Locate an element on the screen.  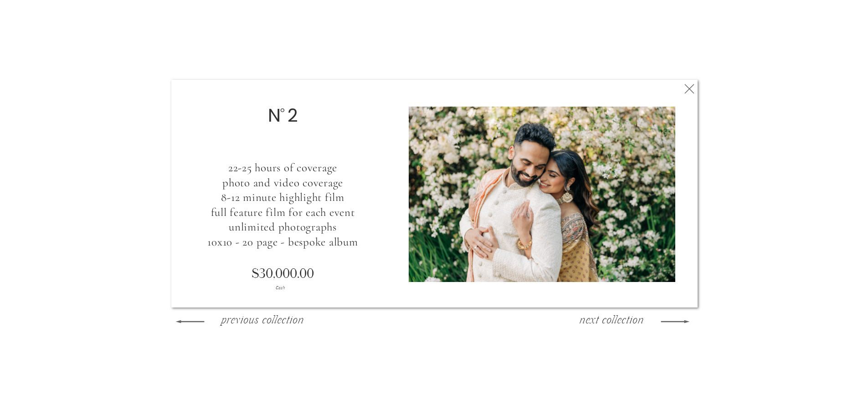
h3: 22-25 hours of coverage Photo and Video Coverage 8-12 minute highlight film full feature film for... is located at coordinates (283, 205).